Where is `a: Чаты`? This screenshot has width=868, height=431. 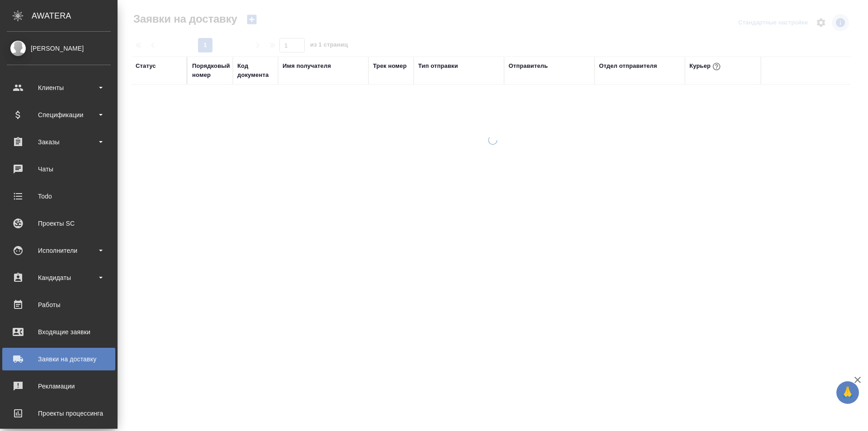 a: Чаты is located at coordinates (59, 169).